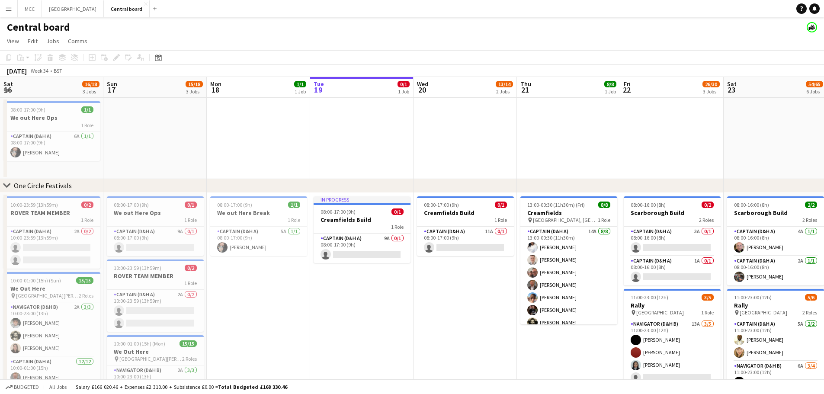 The width and height of the screenshot is (824, 394). I want to click on h3: We out Here Ops, so click(155, 213).